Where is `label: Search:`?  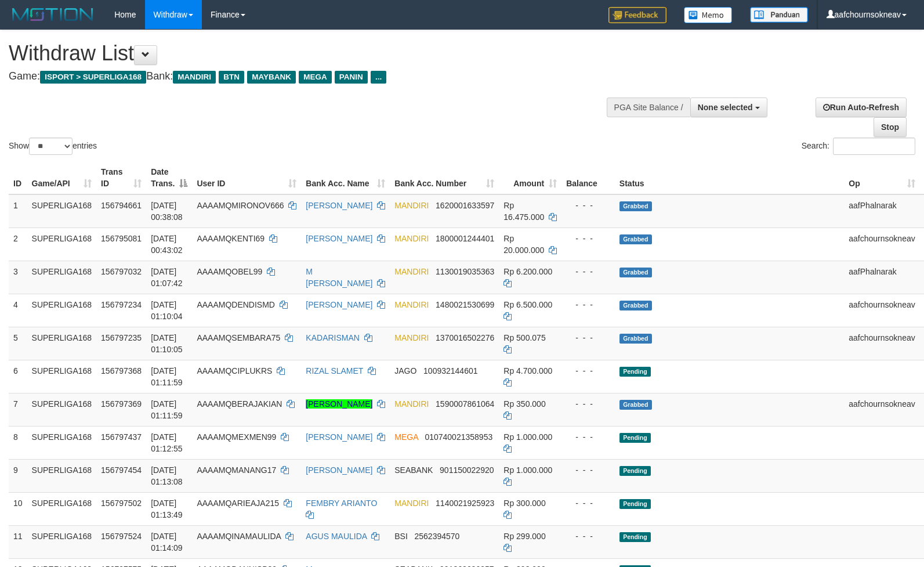 label: Search: is located at coordinates (858, 146).